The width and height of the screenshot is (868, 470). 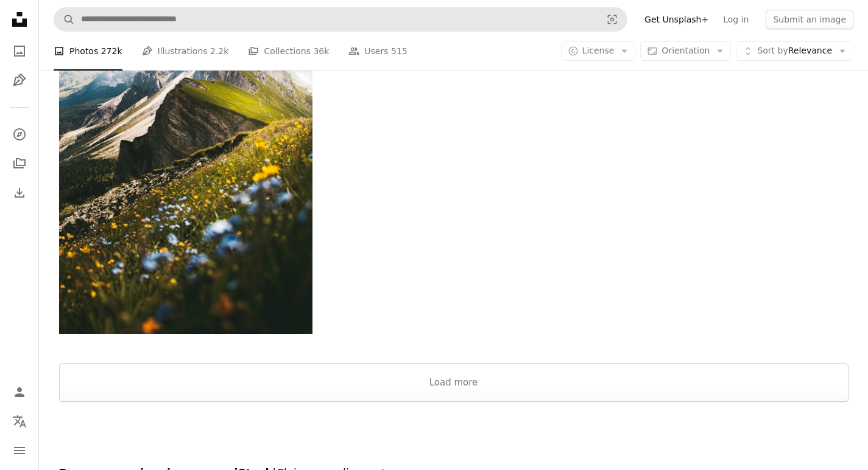 What do you see at coordinates (598, 50) in the screenshot?
I see `span: License` at bounding box center [598, 50].